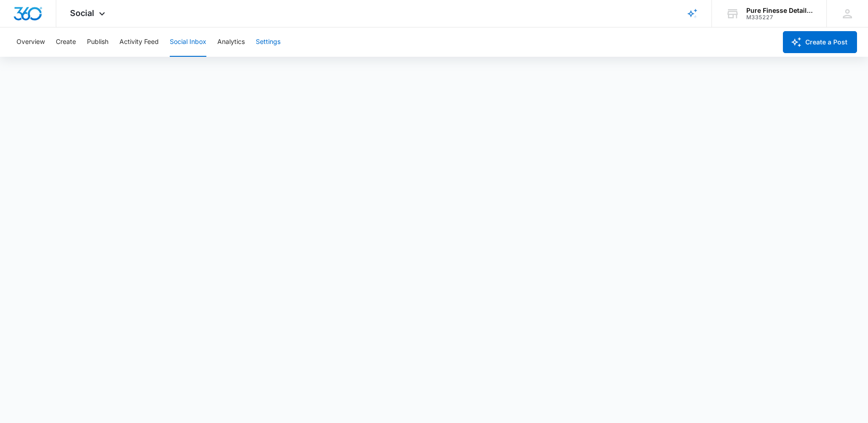  What do you see at coordinates (779, 17) in the screenshot?
I see `div: account id` at bounding box center [779, 17].